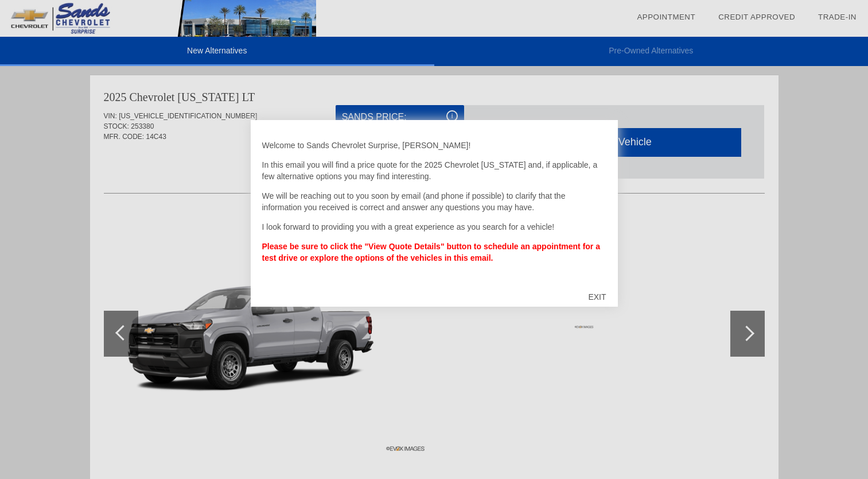  What do you see at coordinates (435, 227) in the screenshot?
I see `p: I look forward to providing you with a great experience as you search for a vehicle!` at bounding box center [435, 227].